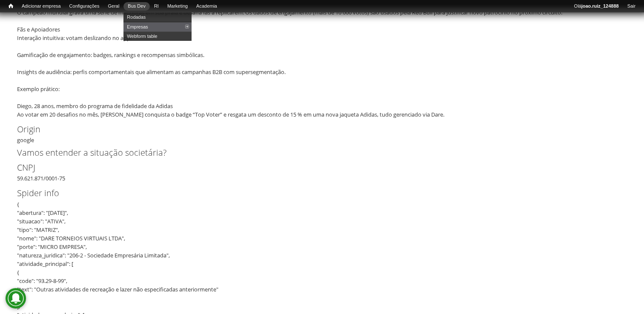  What do you see at coordinates (601, 6) in the screenshot?
I see `strong: joao.ruiz_124888` at bounding box center [601, 6].